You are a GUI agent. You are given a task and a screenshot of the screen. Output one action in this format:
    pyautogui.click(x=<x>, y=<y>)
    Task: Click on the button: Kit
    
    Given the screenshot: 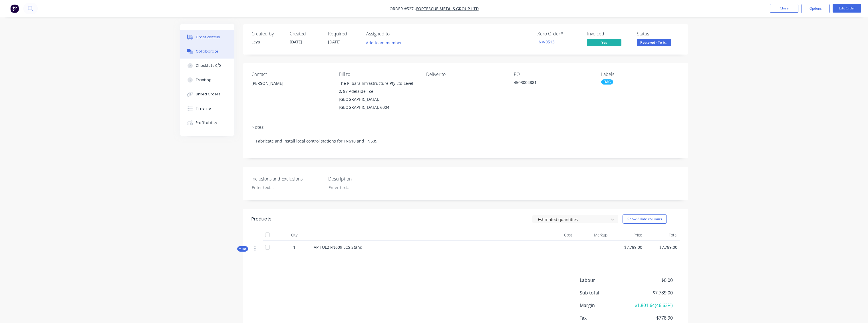 What is the action you would take?
    pyautogui.click(x=242, y=248)
    